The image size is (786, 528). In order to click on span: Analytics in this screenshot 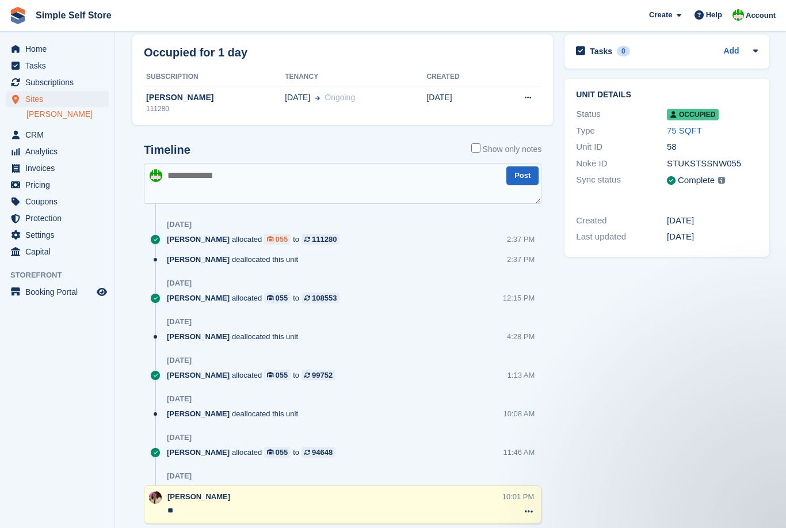, I will do `click(60, 151)`.